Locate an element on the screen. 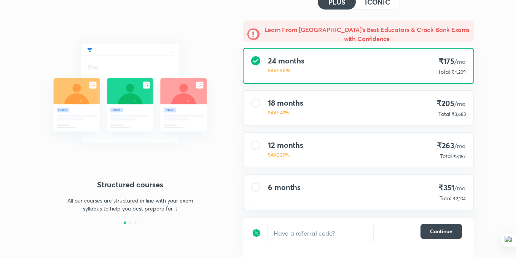 The height and width of the screenshot is (258, 516). span: ₹2,104 is located at coordinates (459, 199).